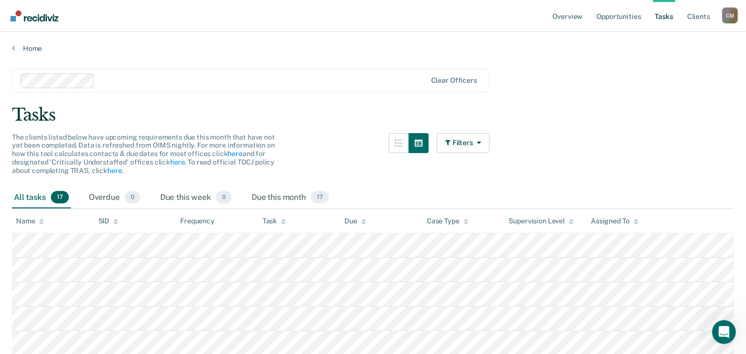  What do you see at coordinates (463, 143) in the screenshot?
I see `button: Filters` at bounding box center [463, 143].